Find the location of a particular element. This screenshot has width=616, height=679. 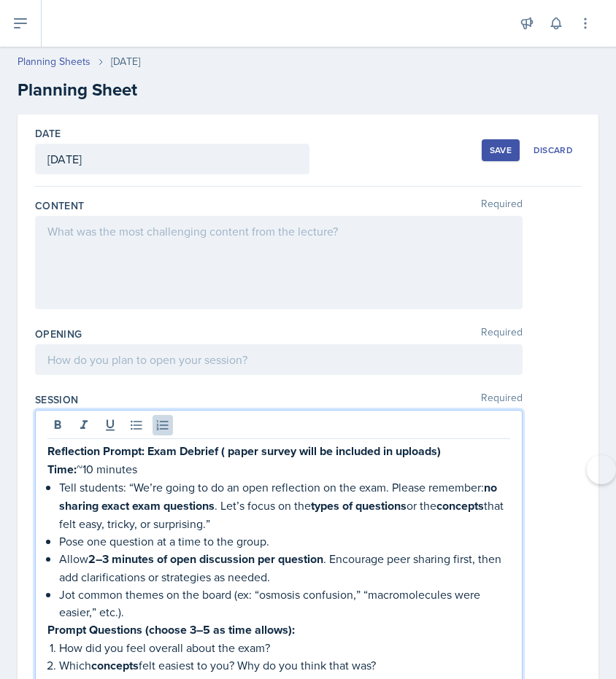

p: Which felt easiest to you? Why do you think that was? is located at coordinates (285, 666).